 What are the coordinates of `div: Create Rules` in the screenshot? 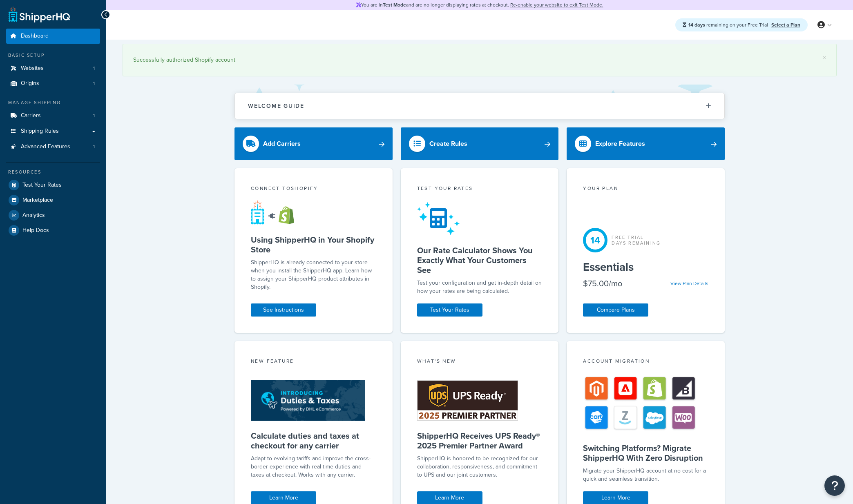 It's located at (448, 144).